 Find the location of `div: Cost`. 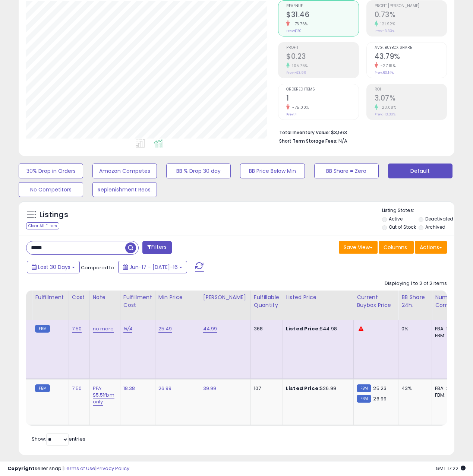

div: Cost is located at coordinates (79, 298).